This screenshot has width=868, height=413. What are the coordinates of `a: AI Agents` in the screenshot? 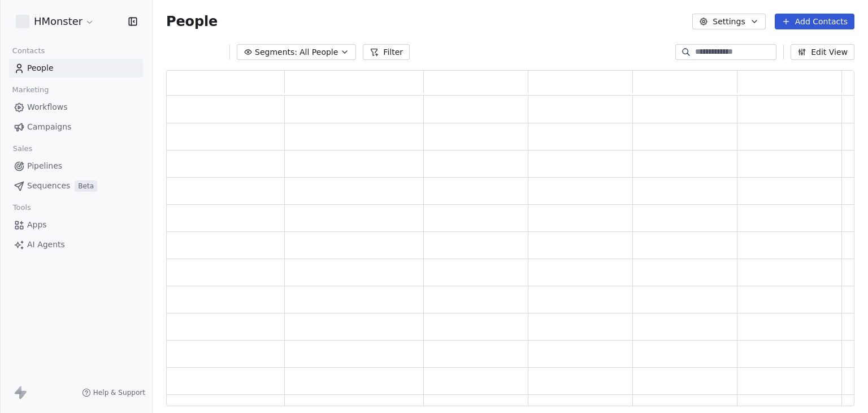 It's located at (76, 244).